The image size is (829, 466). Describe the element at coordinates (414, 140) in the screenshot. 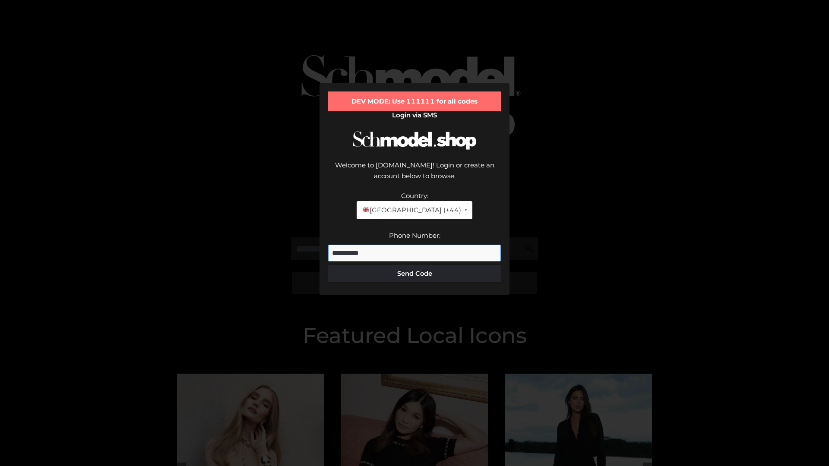

I see `img: Schmodel Logo` at that location.